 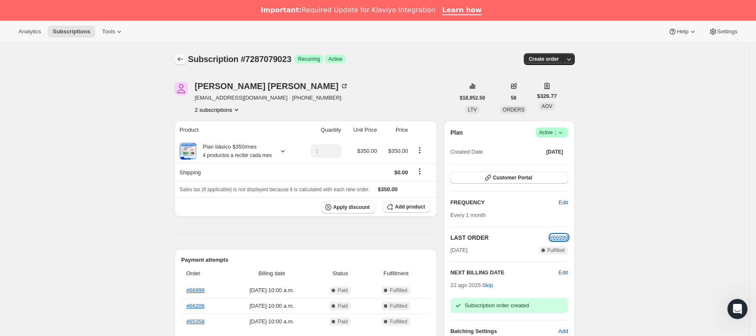 What do you see at coordinates (544, 59) in the screenshot?
I see `span: Create order` at bounding box center [544, 59].